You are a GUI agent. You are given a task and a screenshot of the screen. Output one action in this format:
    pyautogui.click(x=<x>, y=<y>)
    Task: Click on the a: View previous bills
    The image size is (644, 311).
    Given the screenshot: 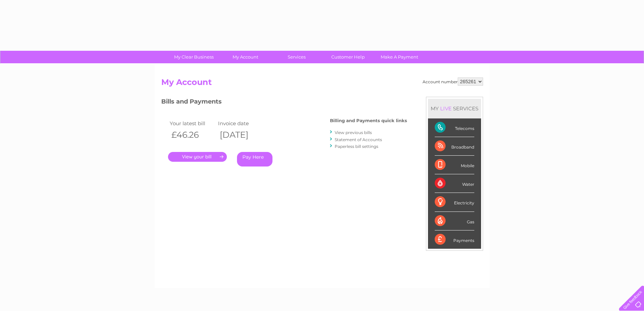 What is the action you would take?
    pyautogui.click(x=353, y=132)
    